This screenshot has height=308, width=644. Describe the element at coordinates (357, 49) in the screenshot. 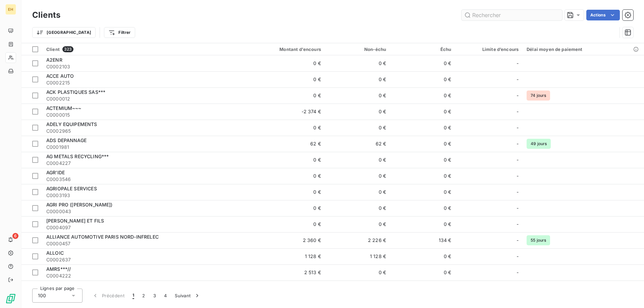

I see `div: Non-échu` at that location.